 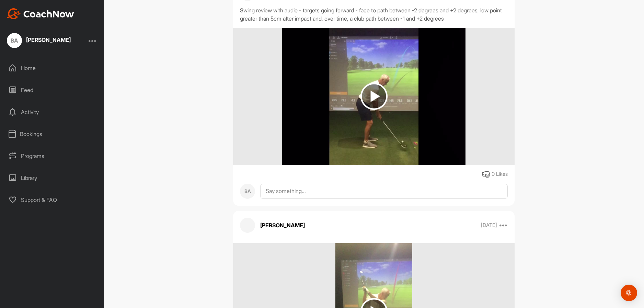 I want to click on div: Swing review with audio - targets going forward - face to path between -2 degrees and +2 degrees,..., so click(x=374, y=14).